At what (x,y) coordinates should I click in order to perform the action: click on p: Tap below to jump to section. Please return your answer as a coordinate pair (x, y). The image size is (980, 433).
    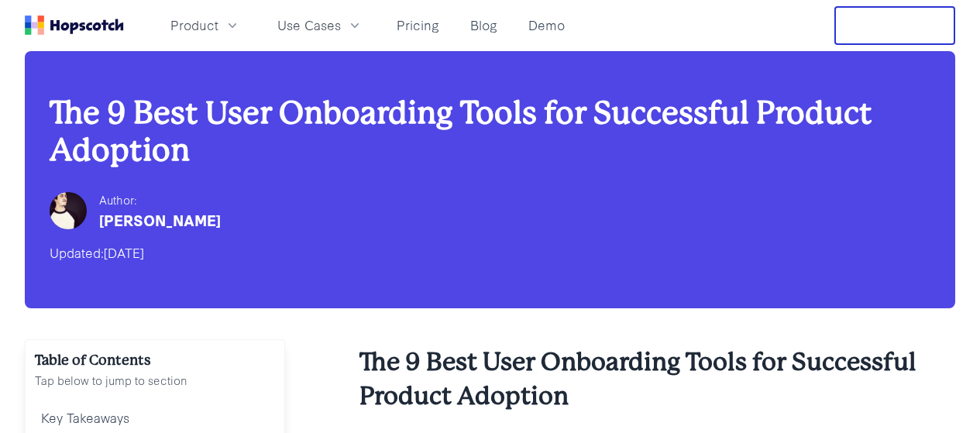
    Looking at the image, I should click on (155, 380).